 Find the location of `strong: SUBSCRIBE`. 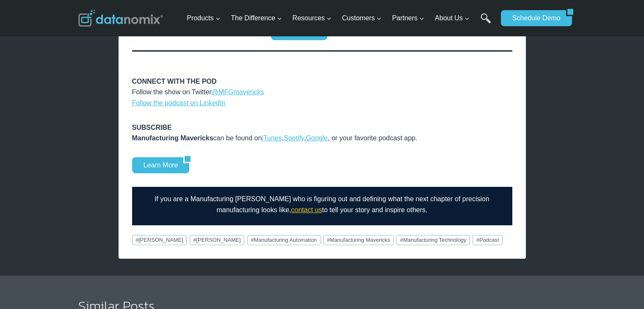

strong: SUBSCRIBE is located at coordinates (152, 127).